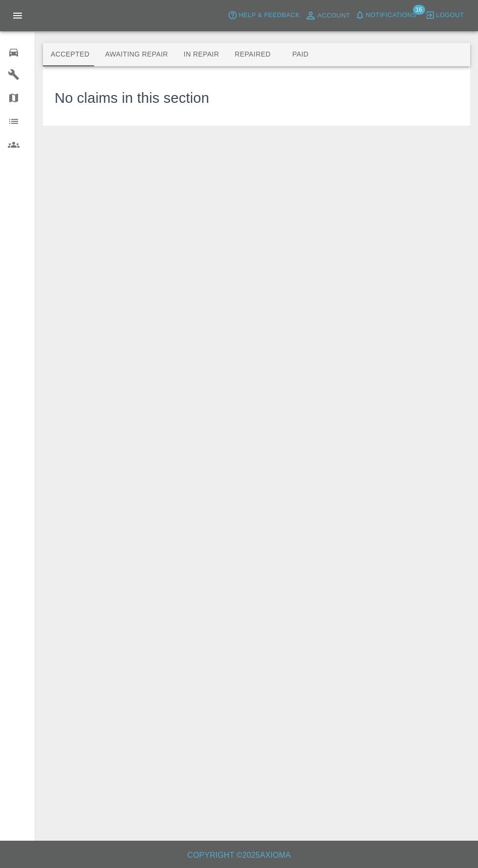  What do you see at coordinates (327, 16) in the screenshot?
I see `a: Account` at bounding box center [327, 16].